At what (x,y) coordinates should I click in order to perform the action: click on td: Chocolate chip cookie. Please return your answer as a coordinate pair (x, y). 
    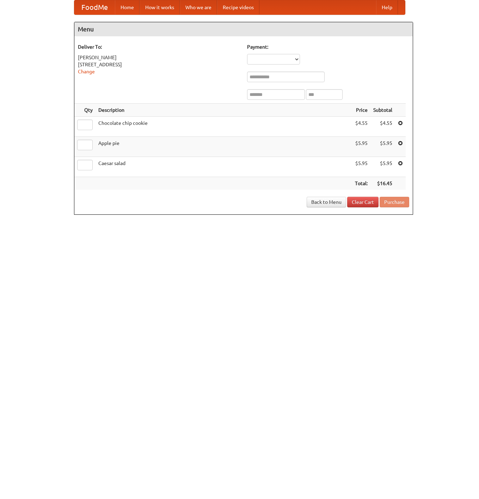
    Looking at the image, I should click on (224, 127).